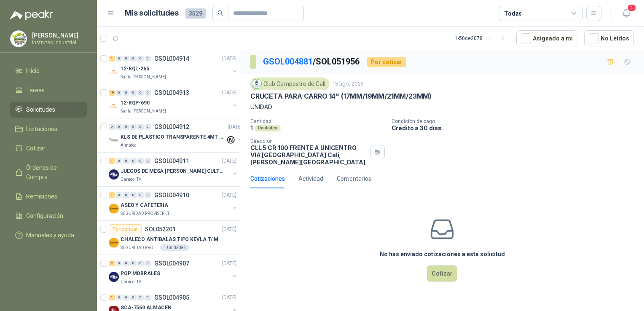 The image size is (644, 311). What do you see at coordinates (112, 93) in the screenshot?
I see `div: 19` at bounding box center [112, 93].